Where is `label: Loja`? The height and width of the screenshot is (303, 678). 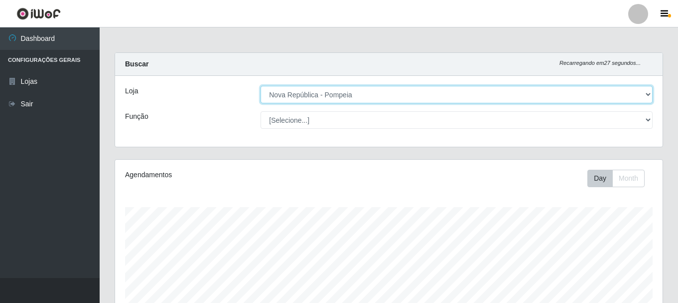 label: Loja is located at coordinates (132, 91).